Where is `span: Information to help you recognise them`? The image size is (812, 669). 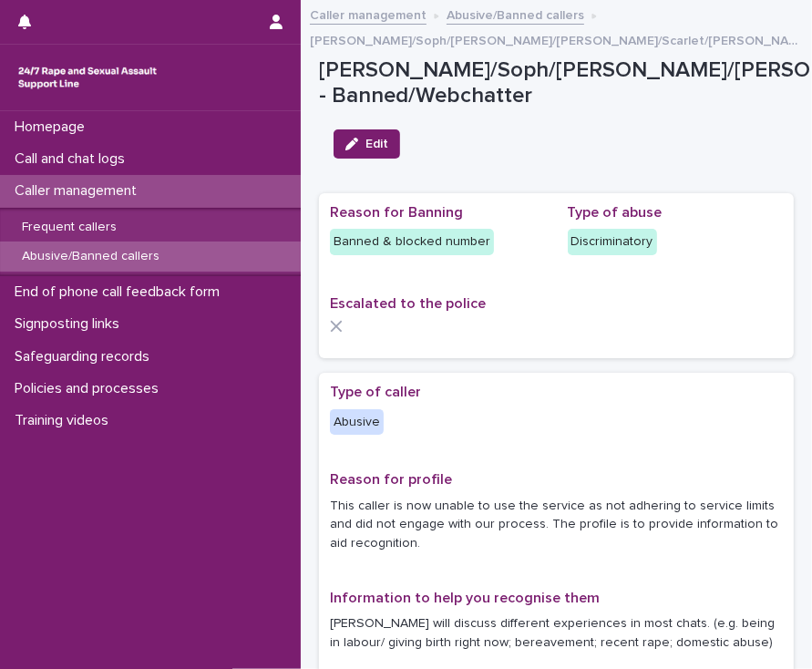 span: Information to help you recognise them is located at coordinates (465, 598).